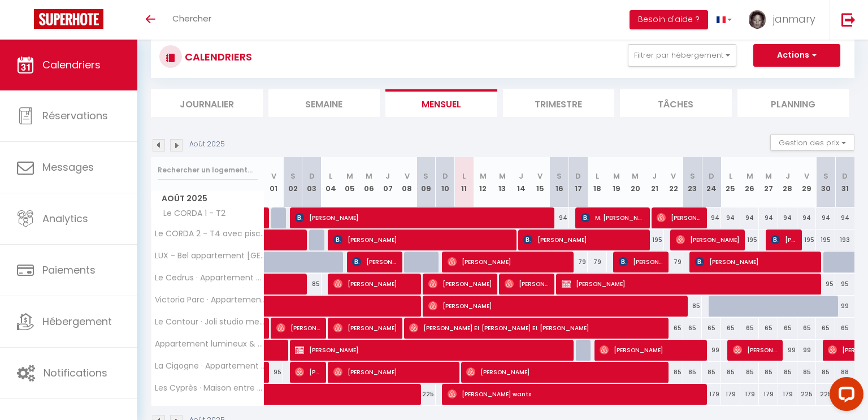 Image resolution: width=868 pixels, height=420 pixels. Describe the element at coordinates (210, 233) in the screenshot. I see `span: Le CORDA 2 - T4 avec piscine` at that location.